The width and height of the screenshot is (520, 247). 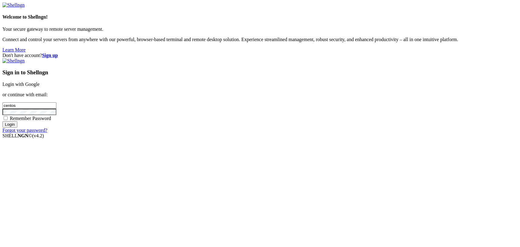 What do you see at coordinates (50, 55) in the screenshot?
I see `a: Sign up` at bounding box center [50, 55].